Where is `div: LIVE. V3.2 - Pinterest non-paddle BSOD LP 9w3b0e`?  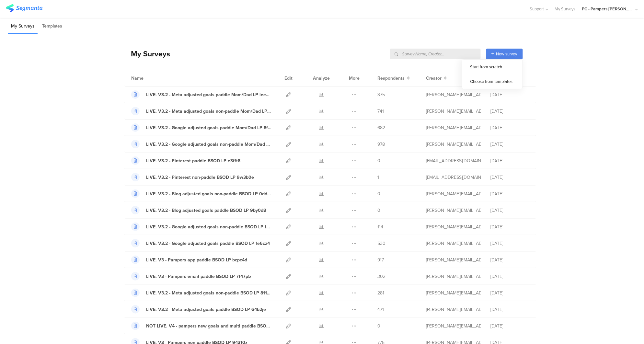 div: LIVE. V3.2 - Pinterest non-paddle BSOD LP 9w3b0e is located at coordinates (200, 177).